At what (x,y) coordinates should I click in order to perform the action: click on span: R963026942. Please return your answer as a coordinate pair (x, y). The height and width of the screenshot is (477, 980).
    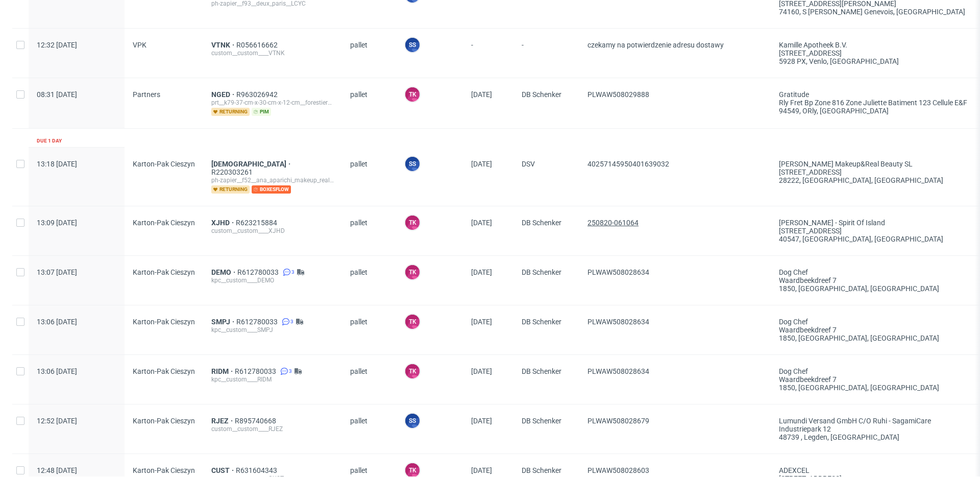
    Looking at the image, I should click on (257, 94).